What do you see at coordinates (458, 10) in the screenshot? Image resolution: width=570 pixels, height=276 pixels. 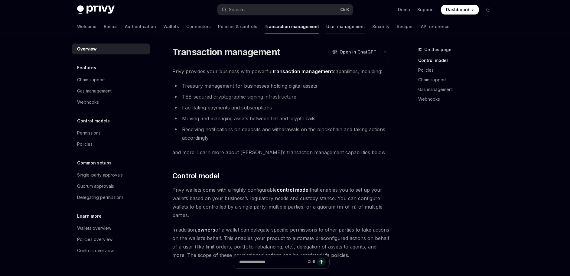 I see `span: Dashboard` at bounding box center [458, 10].